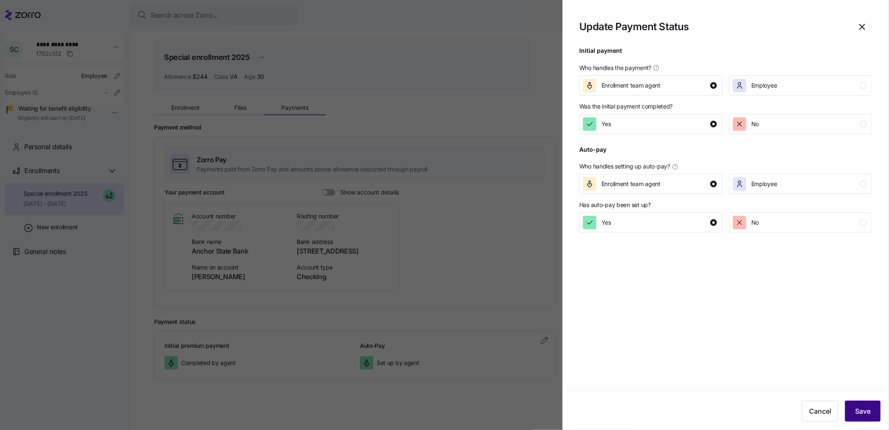 This screenshot has width=889, height=430. Describe the element at coordinates (626, 106) in the screenshot. I see `span: Was the initial payment completed?` at that location.